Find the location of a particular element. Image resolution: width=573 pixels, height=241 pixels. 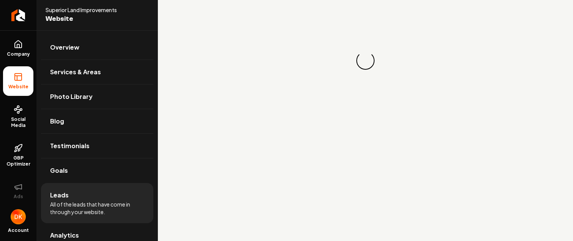

button: Ads is located at coordinates (18, 191).